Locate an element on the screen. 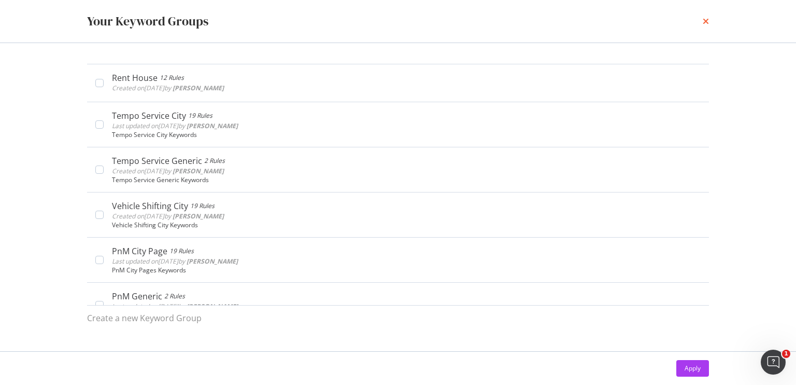  div: Create a new Keyword Group is located at coordinates (144, 318).